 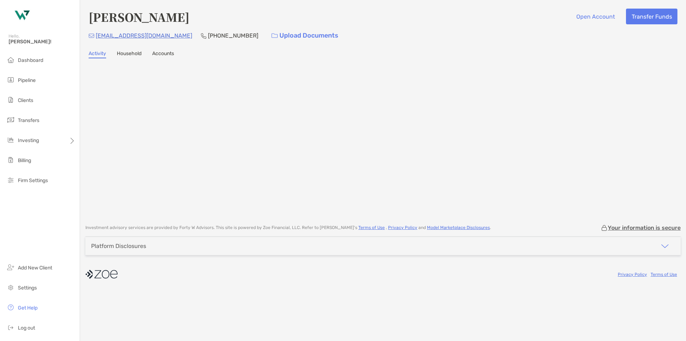 What do you see at coordinates (27, 80) in the screenshot?
I see `span: Pipeline` at bounding box center [27, 80].